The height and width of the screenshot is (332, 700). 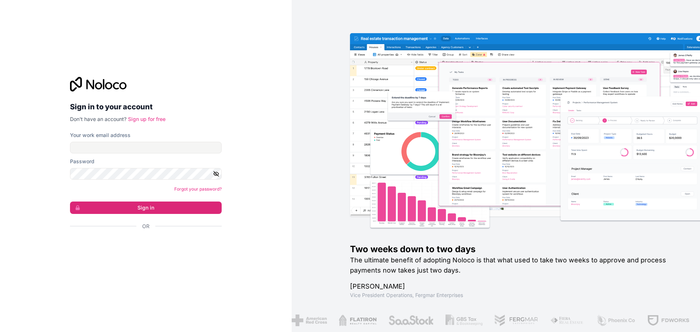 What do you see at coordinates (146, 174) in the screenshot?
I see `input: Password` at bounding box center [146, 174].